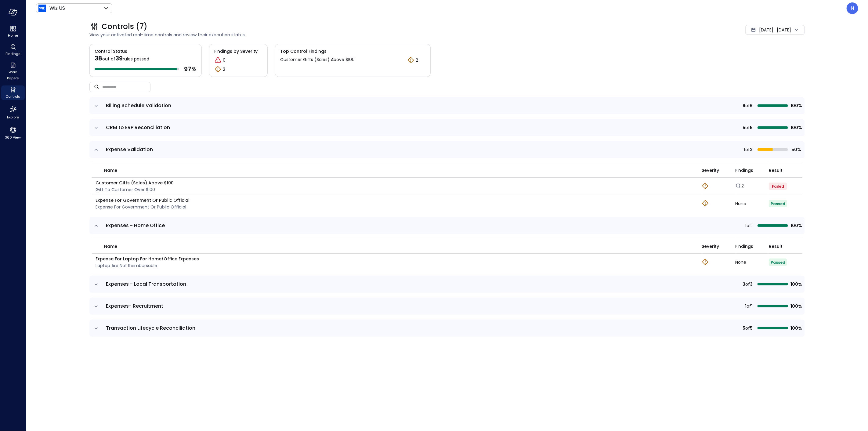 This screenshot has height=431, width=868. Describe the element at coordinates (353, 52) in the screenshot. I see `span: Top Control Findings` at that location.